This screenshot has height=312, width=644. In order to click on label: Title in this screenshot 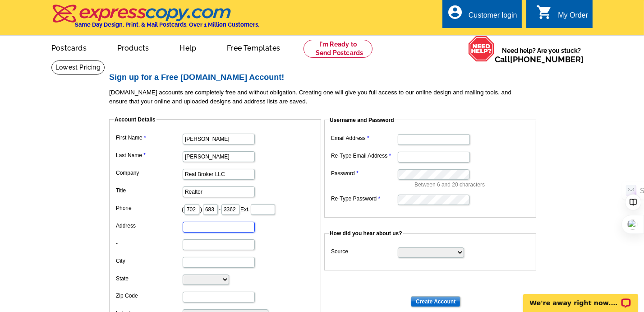, I will do `click(149, 190)`.